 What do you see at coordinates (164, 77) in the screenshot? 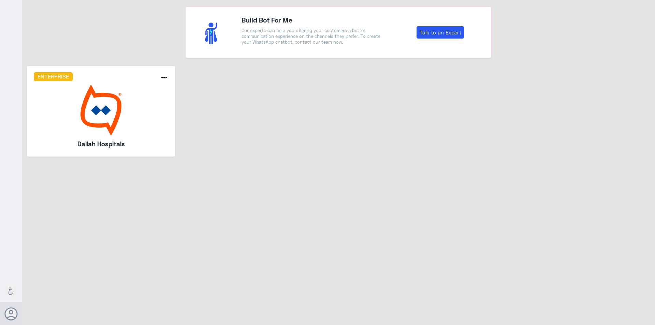
I see `i: more_horiz` at bounding box center [164, 77].